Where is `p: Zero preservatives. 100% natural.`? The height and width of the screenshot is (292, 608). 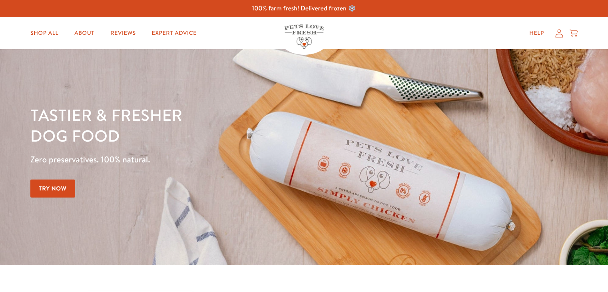
p: Zero preservatives. 100% natural. is located at coordinates (213, 159).